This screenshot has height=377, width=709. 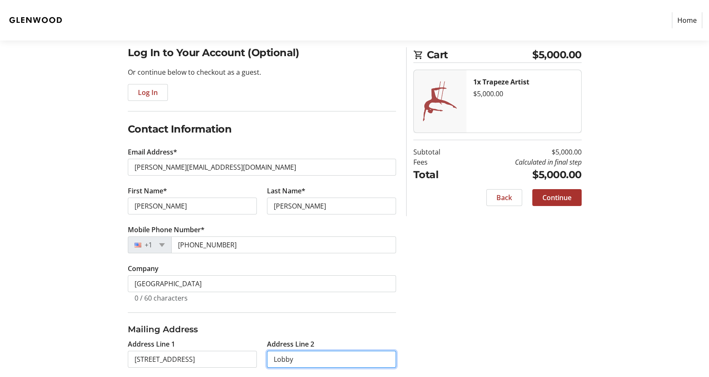 I want to click on img: Trapeze Artist, so click(x=440, y=101).